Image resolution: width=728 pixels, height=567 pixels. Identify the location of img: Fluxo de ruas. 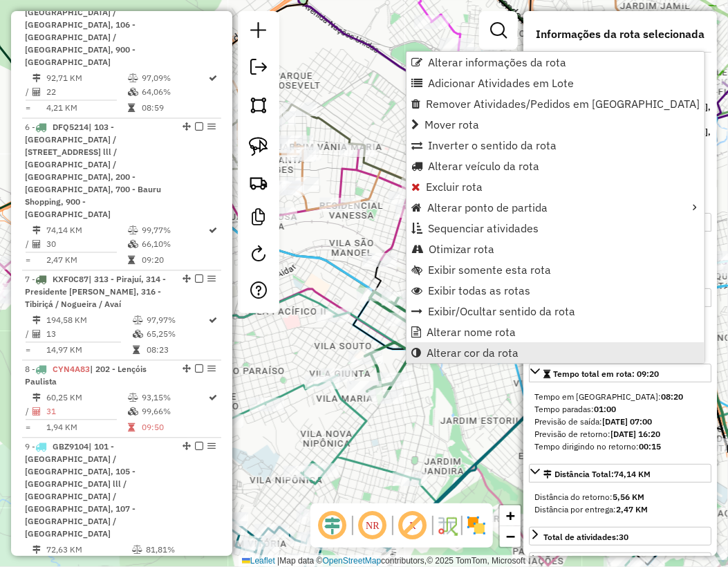
(448, 526).